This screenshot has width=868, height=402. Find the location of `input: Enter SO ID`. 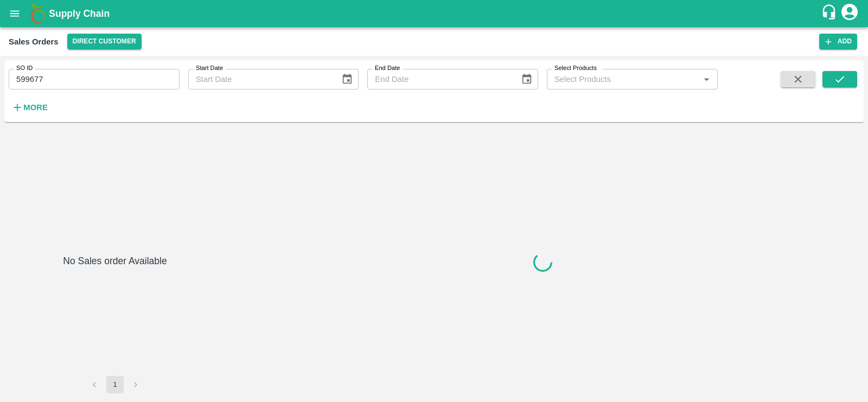

input: Enter SO ID is located at coordinates (94, 80).